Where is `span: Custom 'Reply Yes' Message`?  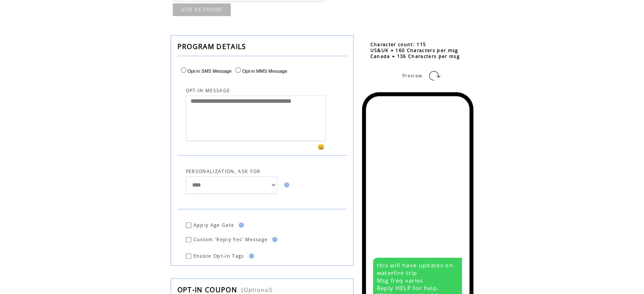 span: Custom 'Reply Yes' Message is located at coordinates (231, 239).